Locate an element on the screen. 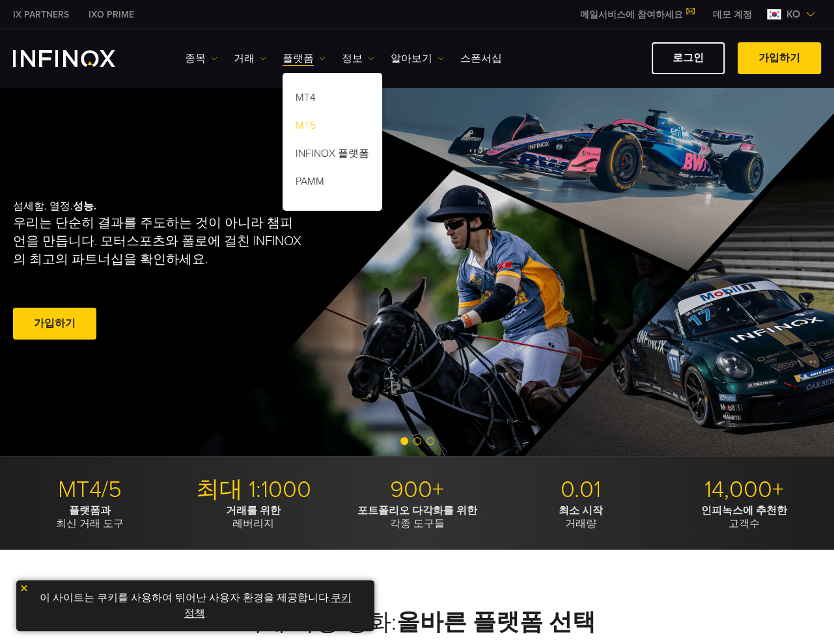 The image size is (834, 644). a: INFINOX MENU is located at coordinates (733, 14).